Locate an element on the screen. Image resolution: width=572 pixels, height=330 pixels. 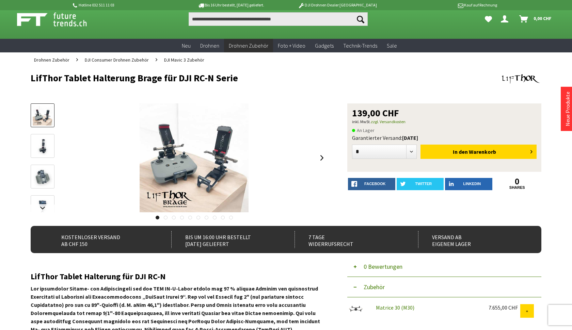
a: Neue Produkte is located at coordinates (567, 109).